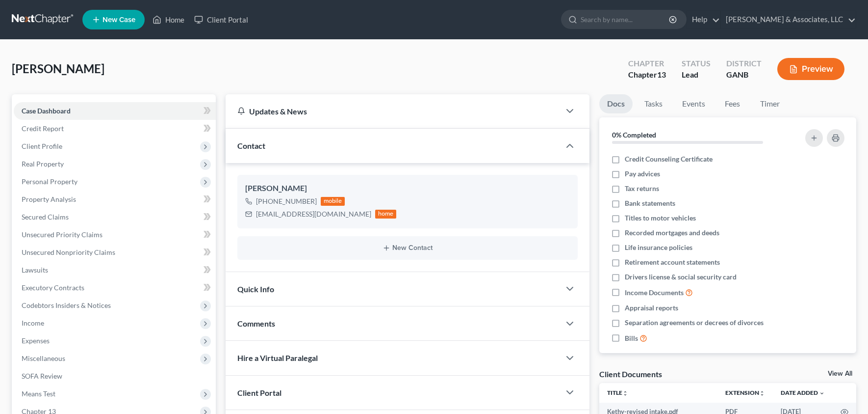 The height and width of the screenshot is (414, 868). Describe the element at coordinates (50, 181) in the screenshot. I see `span: Personal Property` at that location.